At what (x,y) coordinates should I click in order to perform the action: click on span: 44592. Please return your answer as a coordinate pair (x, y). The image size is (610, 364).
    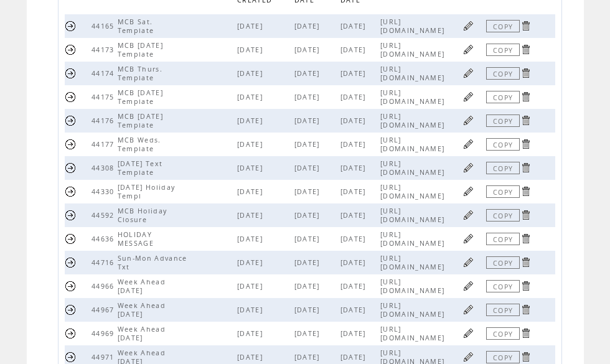
    Looking at the image, I should click on (105, 215).